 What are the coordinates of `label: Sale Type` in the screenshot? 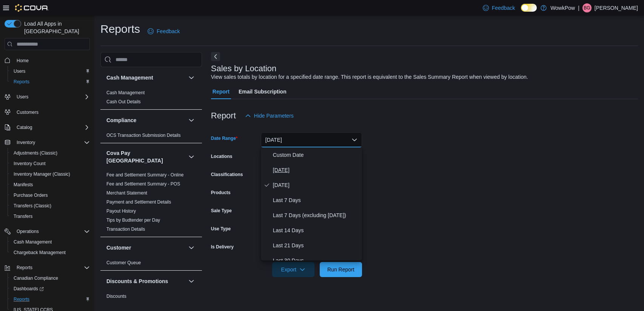 It's located at (221, 211).